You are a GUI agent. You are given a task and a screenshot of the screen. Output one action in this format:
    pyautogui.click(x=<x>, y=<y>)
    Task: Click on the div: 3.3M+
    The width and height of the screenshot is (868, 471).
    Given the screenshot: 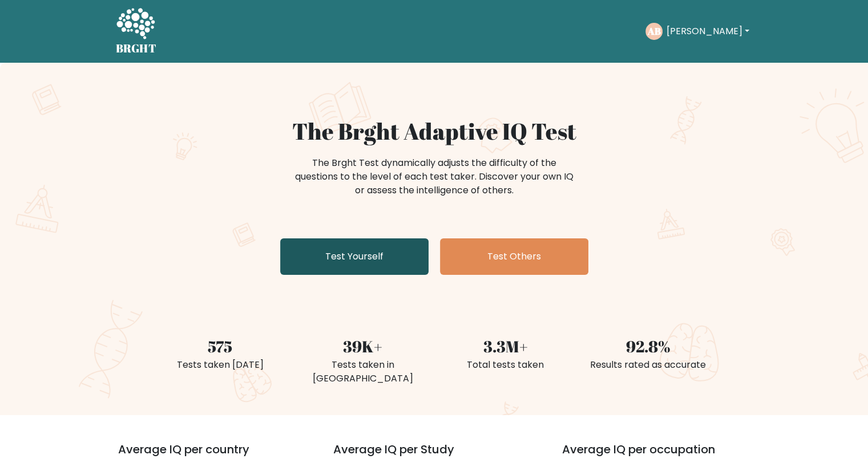 What is the action you would take?
    pyautogui.click(x=506, y=346)
    